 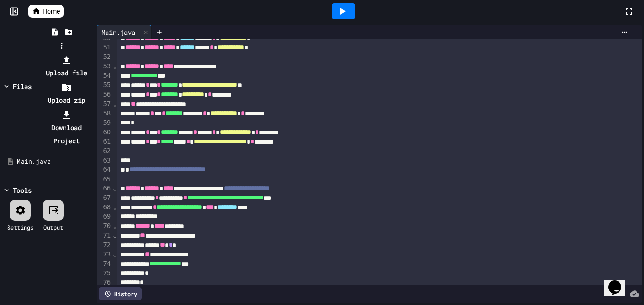 I want to click on div: Output, so click(x=53, y=227).